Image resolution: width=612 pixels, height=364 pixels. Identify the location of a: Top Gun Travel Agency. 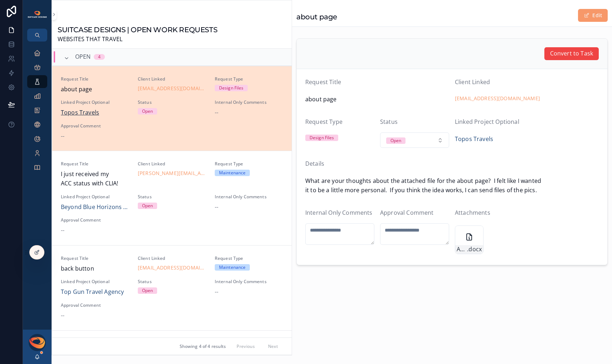
(92, 292).